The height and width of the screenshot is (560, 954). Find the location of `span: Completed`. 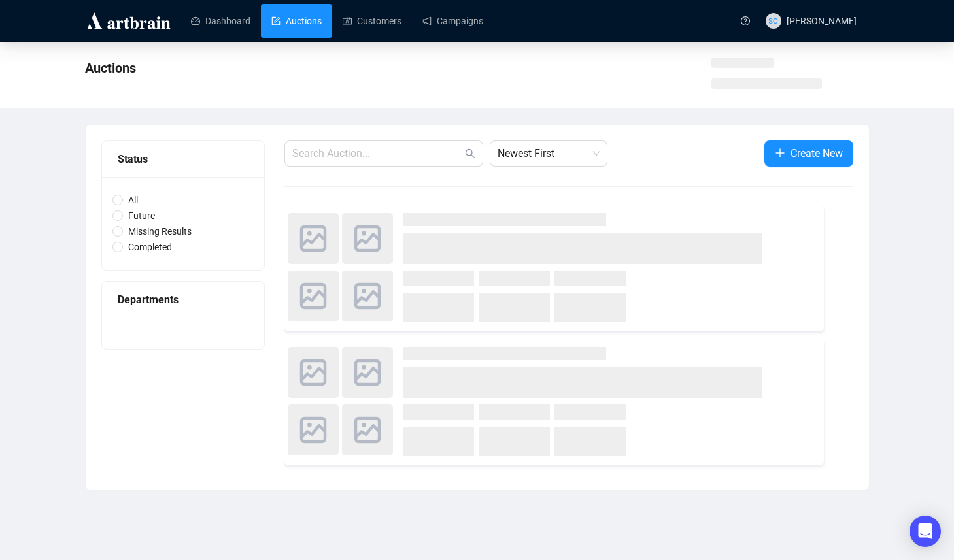

span: Completed is located at coordinates (150, 247).